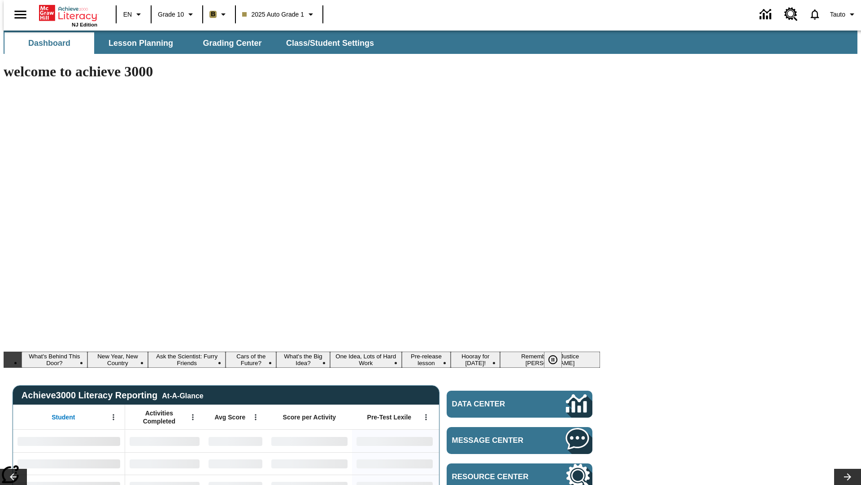  I want to click on span: Activities Completed, so click(159, 417).